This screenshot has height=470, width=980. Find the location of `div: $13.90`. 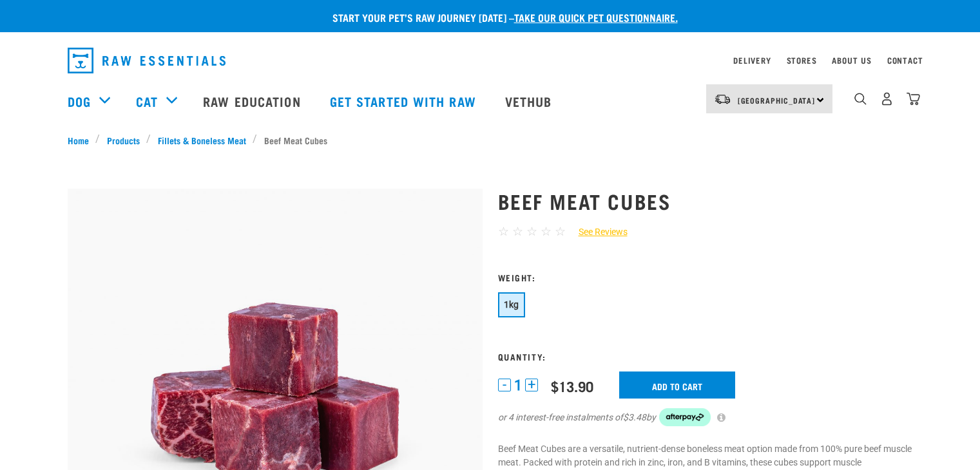

div: $13.90 is located at coordinates (572, 386).